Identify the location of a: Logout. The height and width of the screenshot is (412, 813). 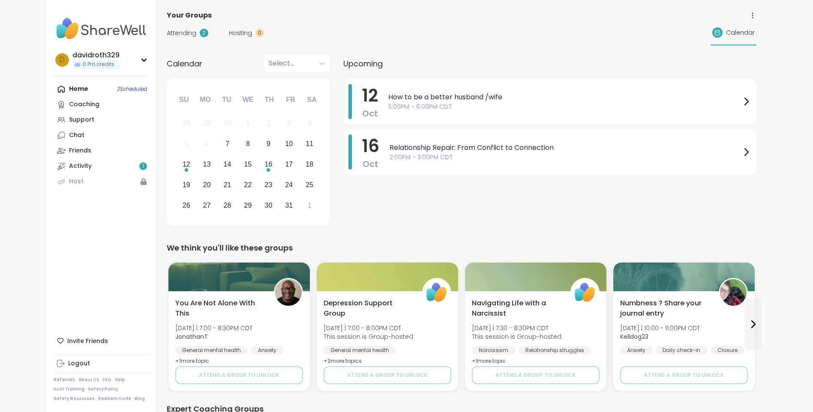
(101, 364).